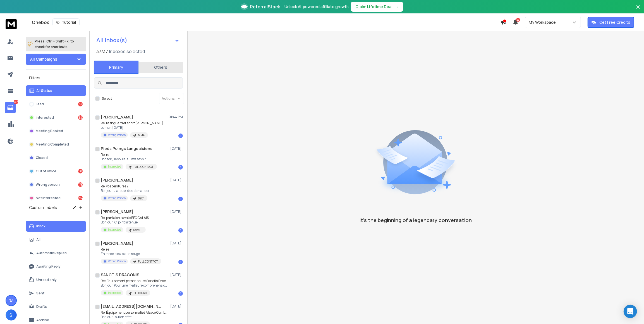 The image size is (644, 324). I want to click on h3: Custom Labels, so click(43, 207).